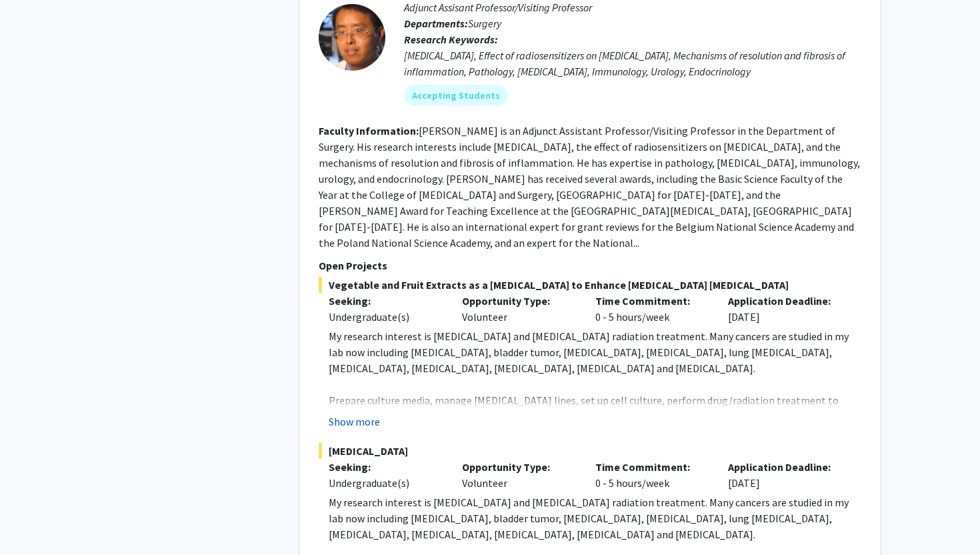 The height and width of the screenshot is (555, 980). What do you see at coordinates (436, 23) in the screenshot?
I see `b: Departments:` at bounding box center [436, 23].